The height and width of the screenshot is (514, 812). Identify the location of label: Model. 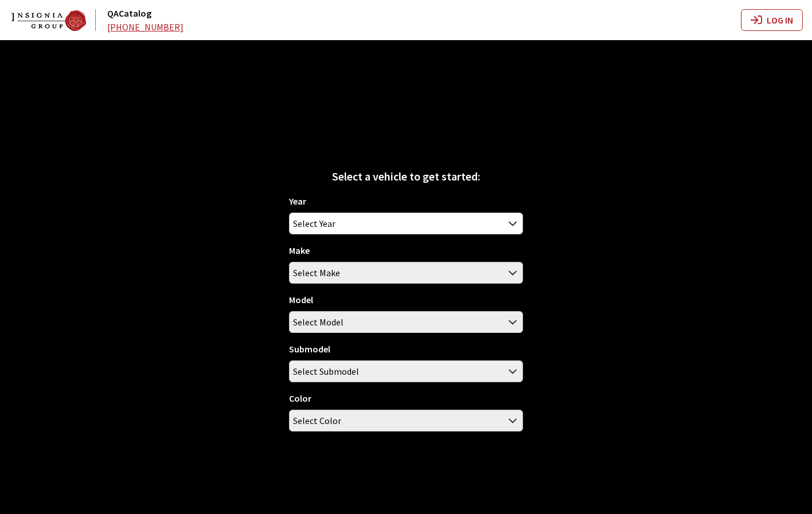
(301, 299).